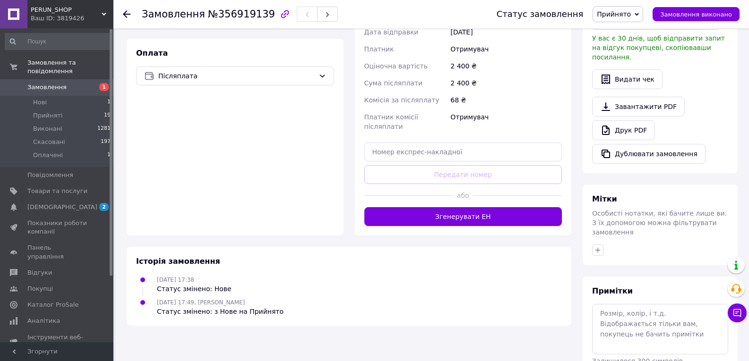 This screenshot has width=749, height=361. What do you see at coordinates (402, 100) in the screenshot?
I see `span: Комісія за післяплату` at bounding box center [402, 100].